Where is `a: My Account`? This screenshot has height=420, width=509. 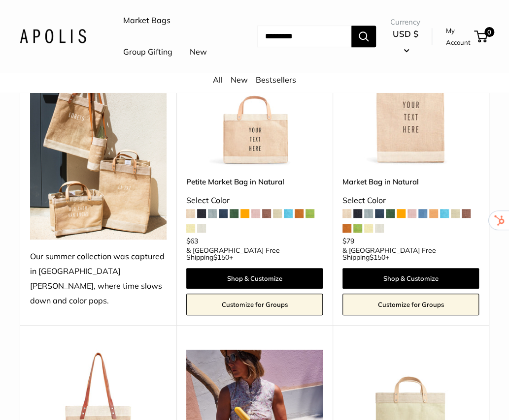 a: My Account is located at coordinates (458, 36).